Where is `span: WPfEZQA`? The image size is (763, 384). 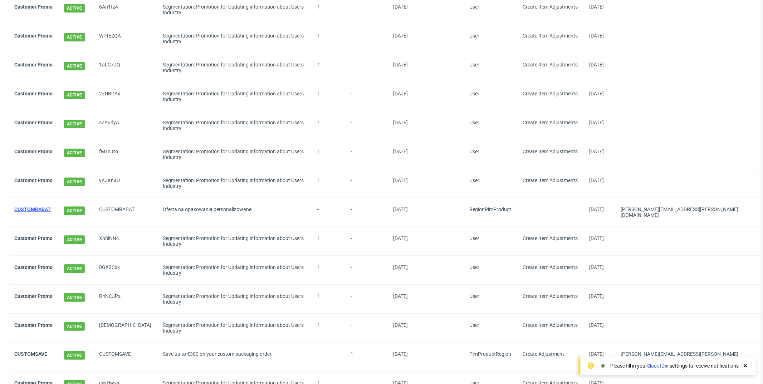
span: WPfEZQA is located at coordinates (125, 39).